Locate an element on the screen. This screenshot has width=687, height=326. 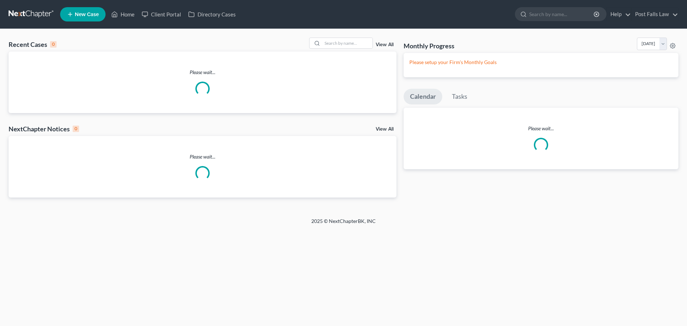
a: Post Falls Law is located at coordinates (655, 14).